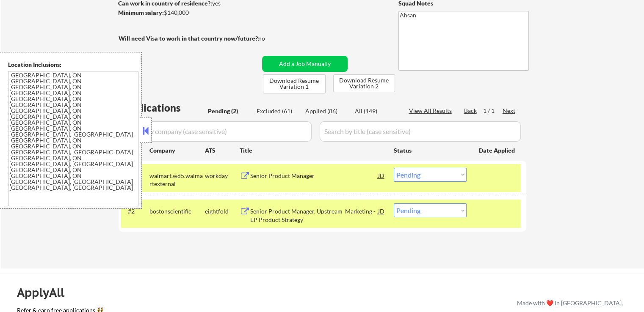 This screenshot has height=312, width=644. I want to click on button: Download Resume Variation 1, so click(294, 84).